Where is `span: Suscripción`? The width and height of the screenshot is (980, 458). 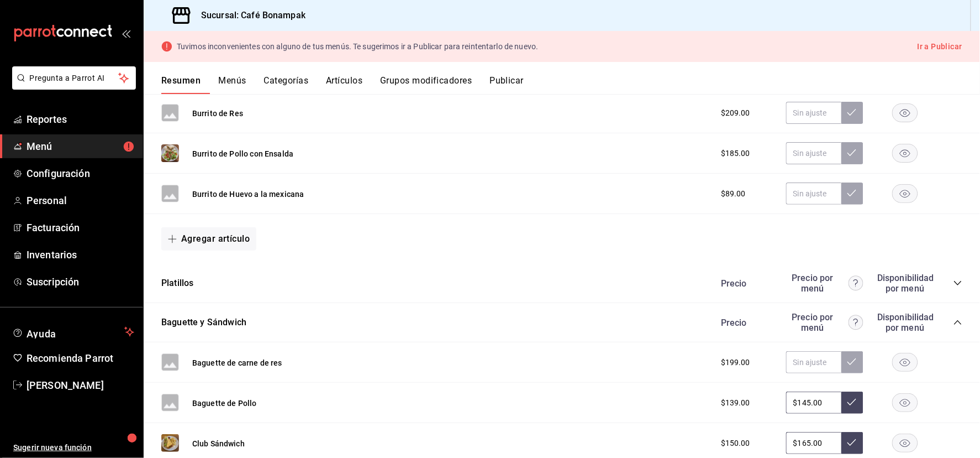
span: Suscripción is located at coordinates (80, 281).